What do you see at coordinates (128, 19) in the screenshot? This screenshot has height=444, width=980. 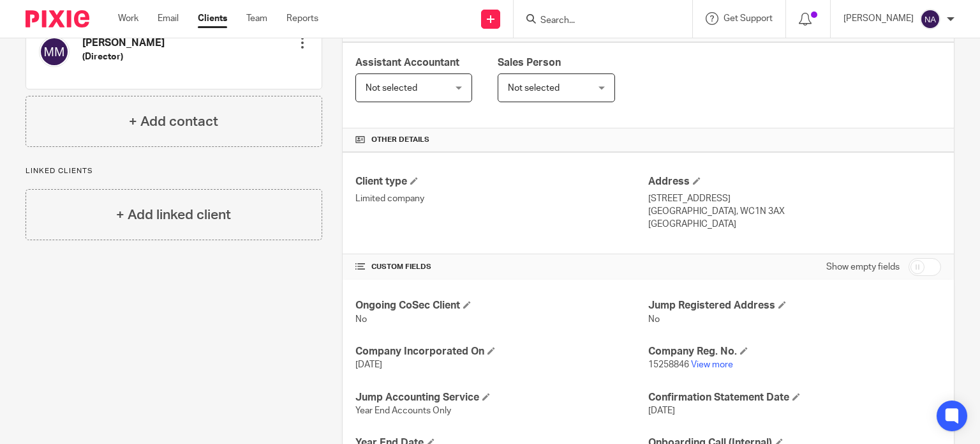 I see `a: Work` at bounding box center [128, 19].